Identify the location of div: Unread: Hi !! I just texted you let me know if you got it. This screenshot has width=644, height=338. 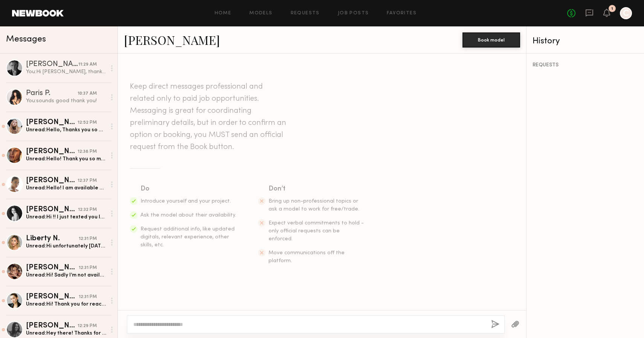
(66, 217).